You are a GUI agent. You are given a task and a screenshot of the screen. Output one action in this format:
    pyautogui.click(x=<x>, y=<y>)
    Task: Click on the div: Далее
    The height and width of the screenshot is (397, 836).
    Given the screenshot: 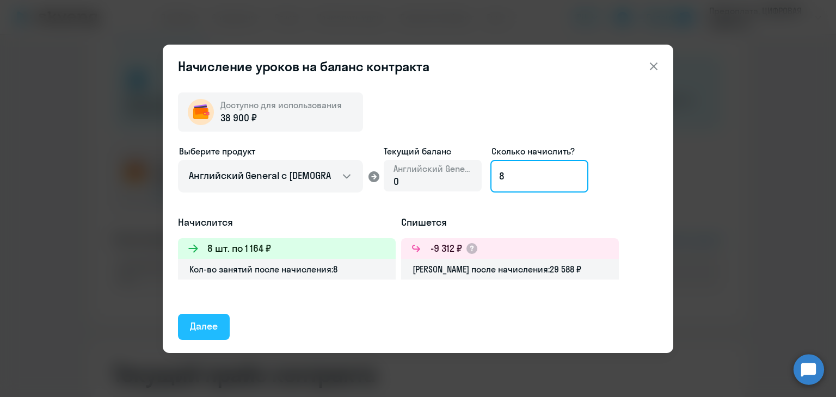 What is the action you would take?
    pyautogui.click(x=204, y=327)
    